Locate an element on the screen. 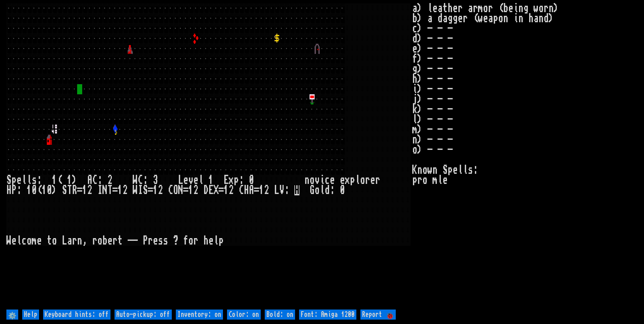  div: A is located at coordinates (90, 180).